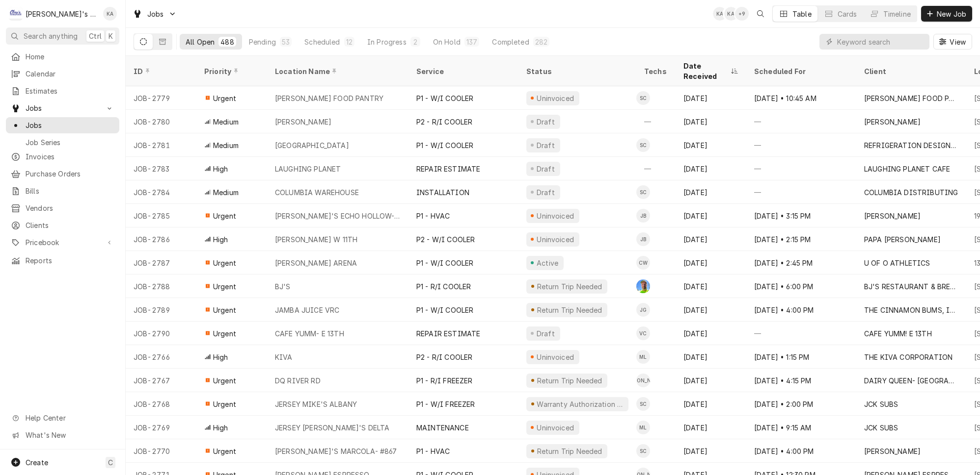  I want to click on div: DQ RIVER RD, so click(298, 380).